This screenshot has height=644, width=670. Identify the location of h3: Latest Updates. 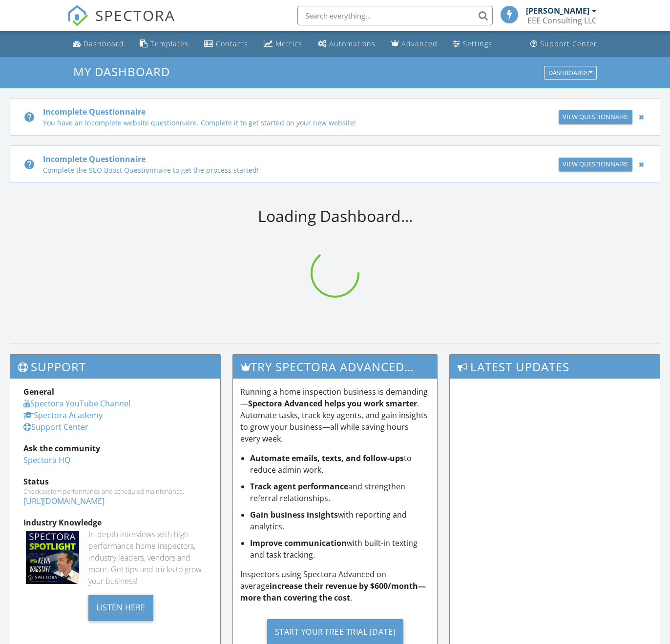
(555, 367).